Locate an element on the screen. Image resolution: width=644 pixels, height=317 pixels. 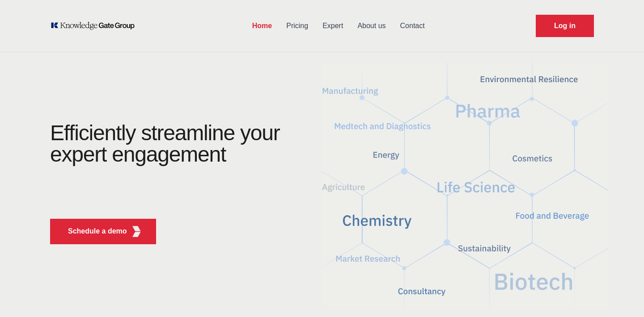
a: Request Demo is located at coordinates (565, 26).